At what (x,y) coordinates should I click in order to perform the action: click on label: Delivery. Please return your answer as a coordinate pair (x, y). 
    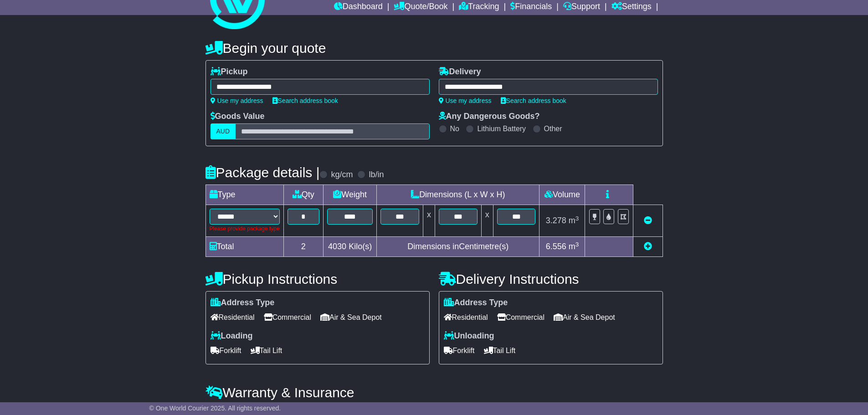
    Looking at the image, I should click on (460, 72).